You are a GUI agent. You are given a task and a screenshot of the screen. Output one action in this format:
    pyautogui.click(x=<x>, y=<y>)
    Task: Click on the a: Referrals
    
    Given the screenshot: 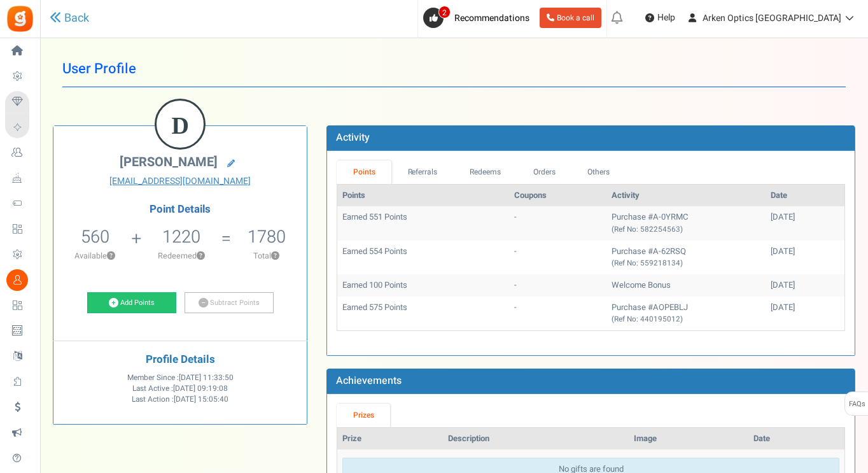 What is the action you would take?
    pyautogui.click(x=422, y=172)
    